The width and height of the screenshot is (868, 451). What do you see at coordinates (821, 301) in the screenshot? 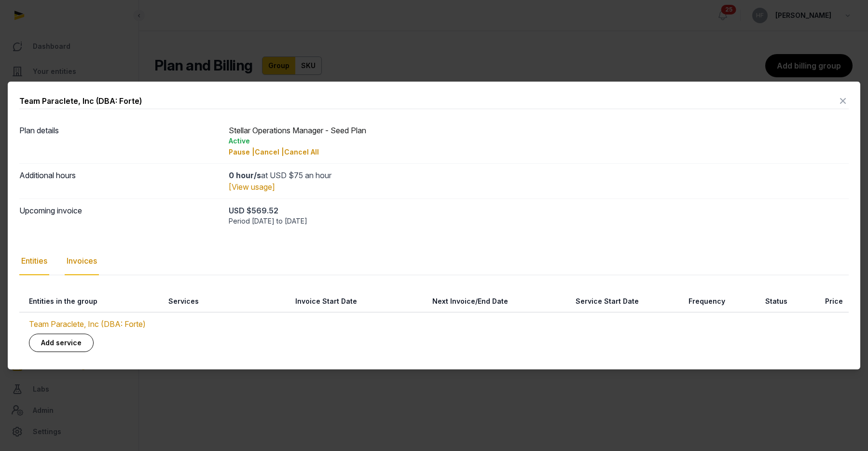
I see `th: Price` at bounding box center [821, 301].